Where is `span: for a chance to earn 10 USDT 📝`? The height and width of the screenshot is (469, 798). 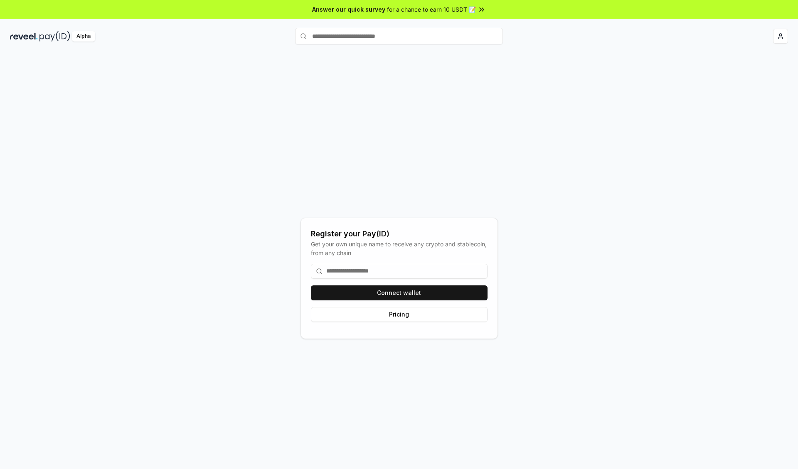 span: for a chance to earn 10 USDT 📝 is located at coordinates (431, 9).